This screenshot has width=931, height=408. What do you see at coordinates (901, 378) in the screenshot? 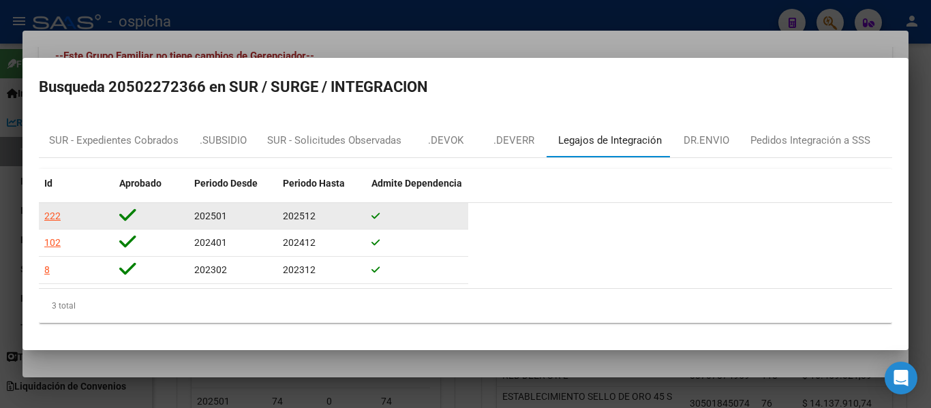
I see `div: Open Intercom Messenger` at bounding box center [901, 378].